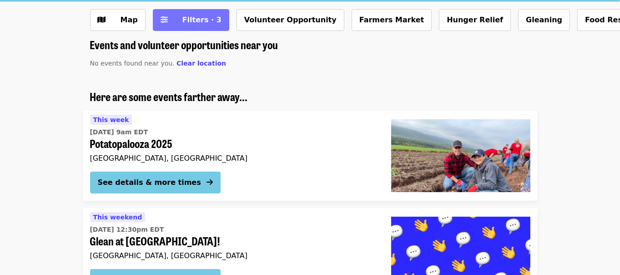 This screenshot has width=620, height=275. What do you see at coordinates (290, 20) in the screenshot?
I see `button: Volunteer Opportunity` at bounding box center [290, 20].